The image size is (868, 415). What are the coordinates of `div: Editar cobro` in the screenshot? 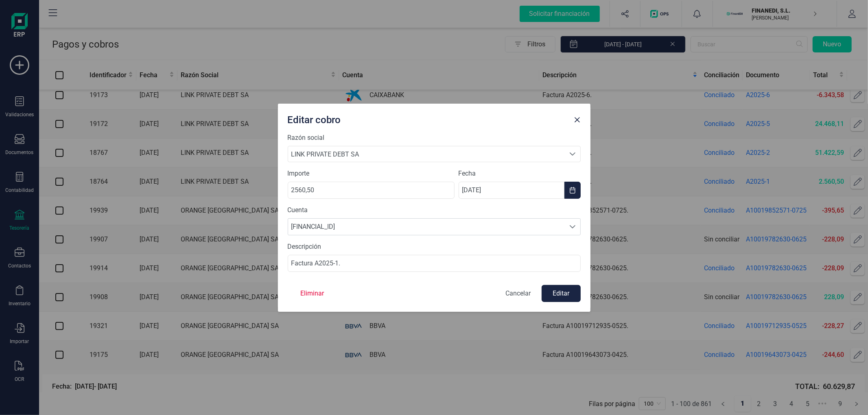 It's located at (428, 118).